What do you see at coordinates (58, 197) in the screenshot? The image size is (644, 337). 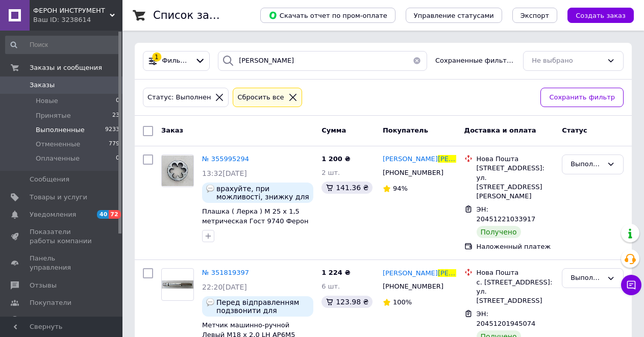 I see `span: Товары и услуги` at bounding box center [58, 197].